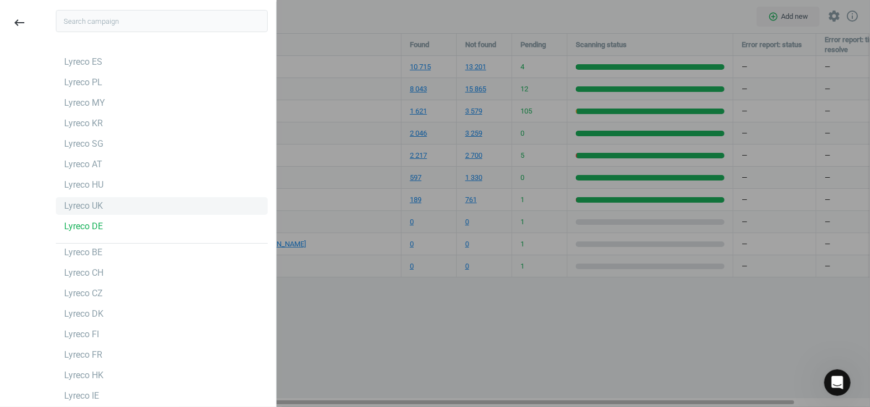 The width and height of the screenshot is (870, 407). What do you see at coordinates (83, 252) in the screenshot?
I see `div: Lyreco BE` at bounding box center [83, 252].